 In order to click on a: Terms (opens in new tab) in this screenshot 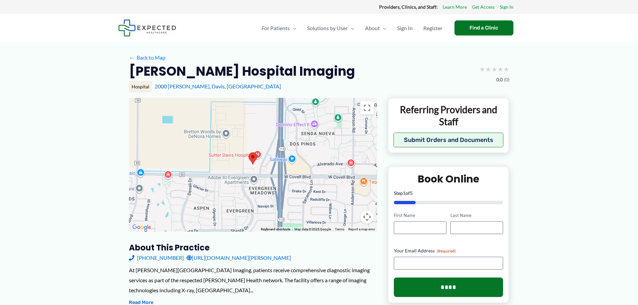, I will do `click(339, 229)`.